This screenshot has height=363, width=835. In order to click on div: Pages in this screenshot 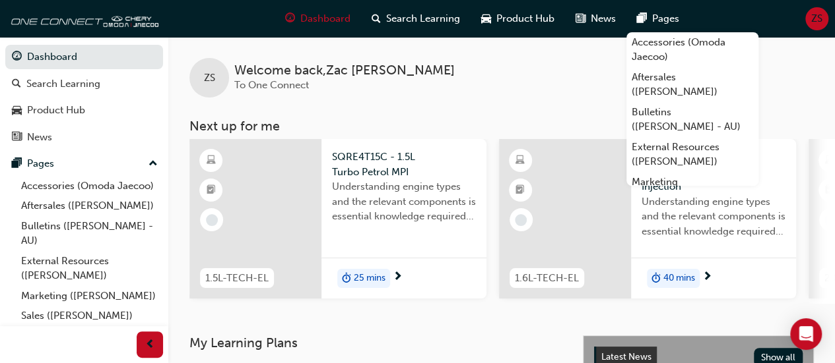, I will do `click(40, 164)`.